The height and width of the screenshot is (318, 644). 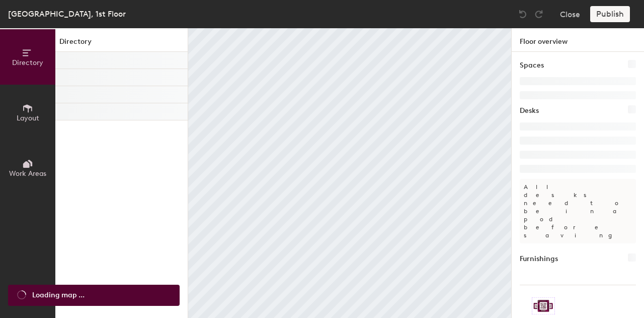 What do you see at coordinates (27, 118) in the screenshot?
I see `span: Layout` at bounding box center [27, 118].